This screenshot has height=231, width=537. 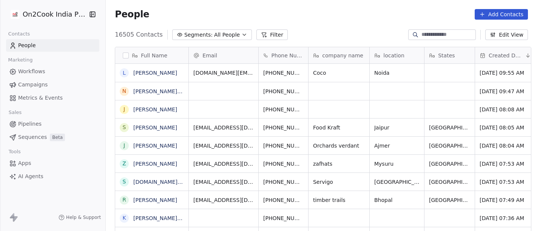 I want to click on span: Servigo, so click(x=339, y=182).